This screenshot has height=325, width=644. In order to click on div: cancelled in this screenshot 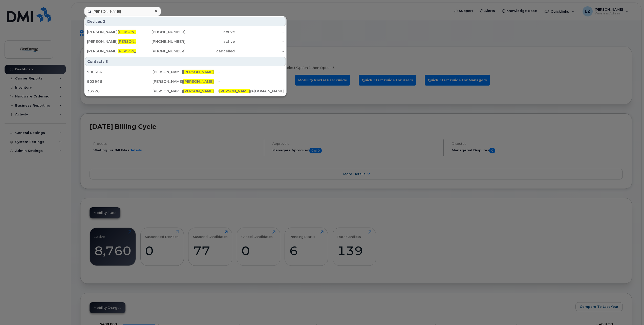, I will do `click(210, 51)`.